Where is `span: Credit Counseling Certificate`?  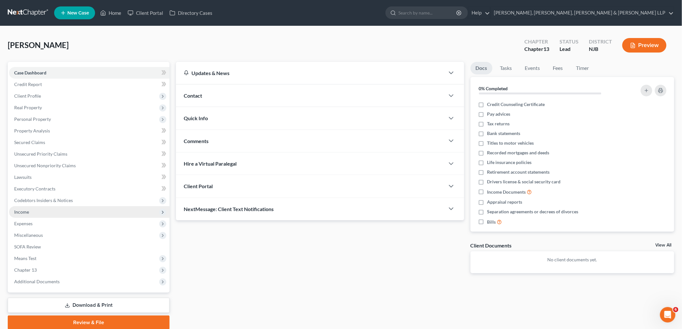
span: Credit Counseling Certificate is located at coordinates (516, 104).